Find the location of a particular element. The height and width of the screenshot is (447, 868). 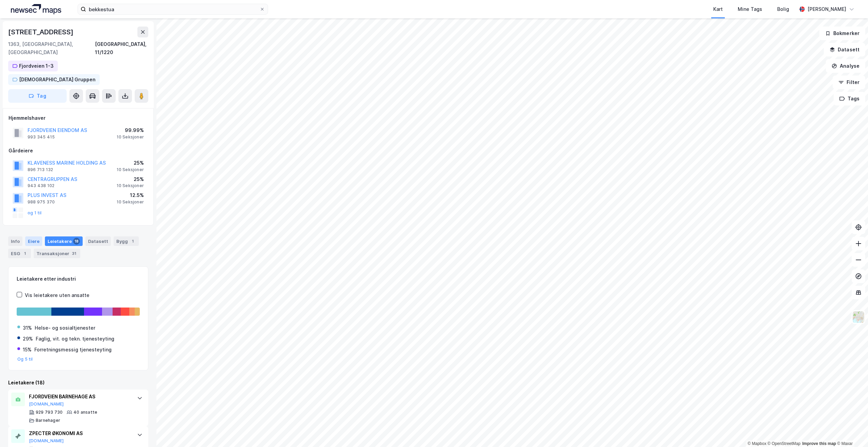

img: Z is located at coordinates (859, 318).